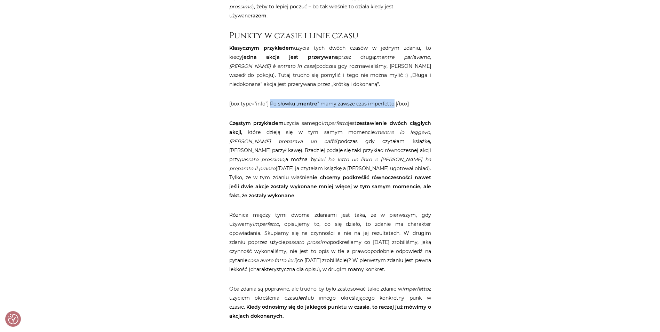 The height and width of the screenshot is (332, 660). I want to click on strong: razem, so click(258, 16).